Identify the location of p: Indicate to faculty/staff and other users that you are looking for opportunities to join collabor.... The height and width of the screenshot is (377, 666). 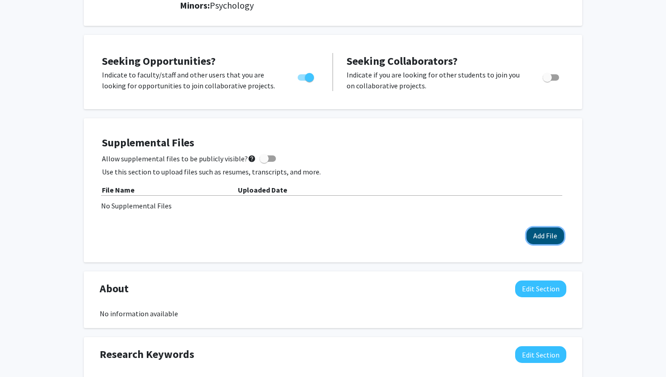
(191, 80).